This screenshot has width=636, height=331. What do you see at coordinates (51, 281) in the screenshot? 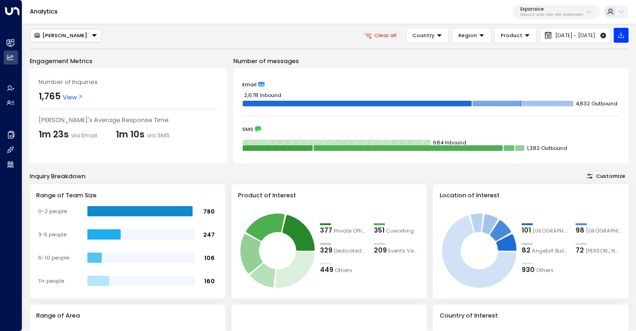
I see `tspan: 11+ people` at bounding box center [51, 281].